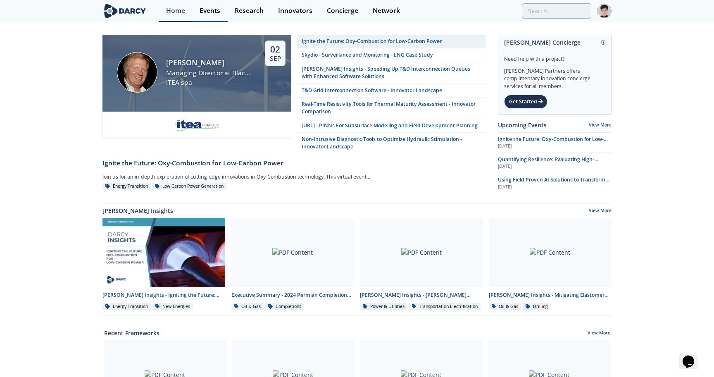  What do you see at coordinates (275, 59) in the screenshot?
I see `div: Sep` at bounding box center [275, 59].